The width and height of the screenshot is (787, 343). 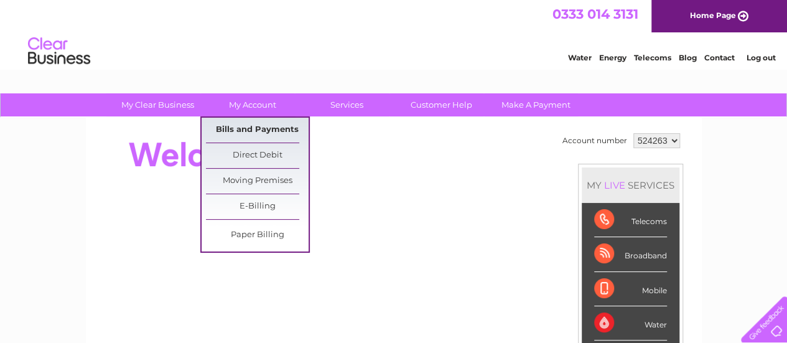 What do you see at coordinates (630, 254) in the screenshot?
I see `div: Broadband` at bounding box center [630, 254].